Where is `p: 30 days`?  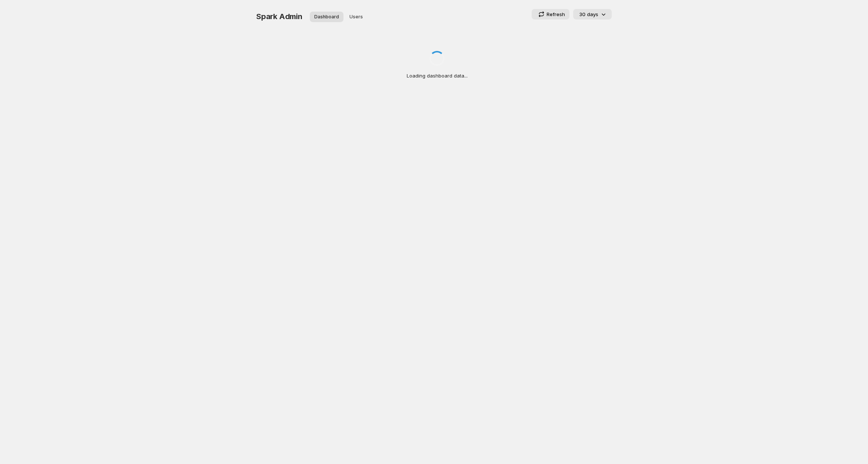
p: 30 days is located at coordinates (589, 15).